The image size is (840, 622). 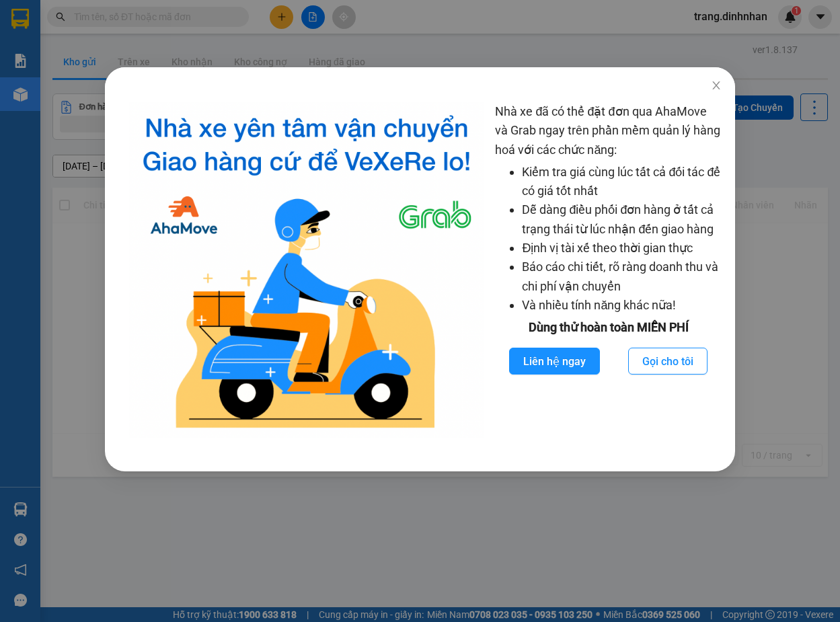 I want to click on span: Gọi cho tôi, so click(x=668, y=361).